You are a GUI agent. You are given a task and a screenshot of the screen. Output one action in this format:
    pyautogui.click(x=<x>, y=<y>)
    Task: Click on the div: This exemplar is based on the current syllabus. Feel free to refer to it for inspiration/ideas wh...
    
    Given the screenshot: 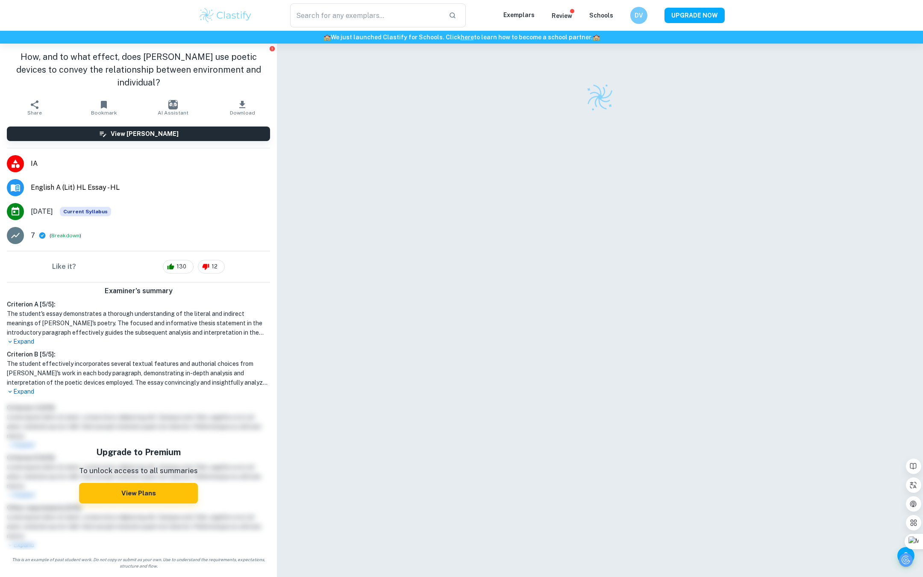 What is the action you would take?
    pyautogui.click(x=85, y=211)
    